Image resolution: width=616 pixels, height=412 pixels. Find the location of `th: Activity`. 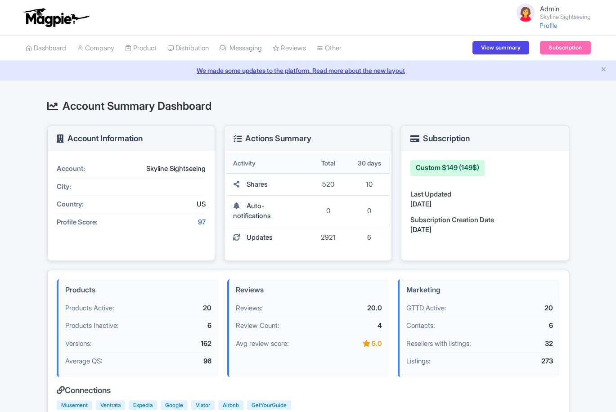

th: Activity is located at coordinates (267, 163).